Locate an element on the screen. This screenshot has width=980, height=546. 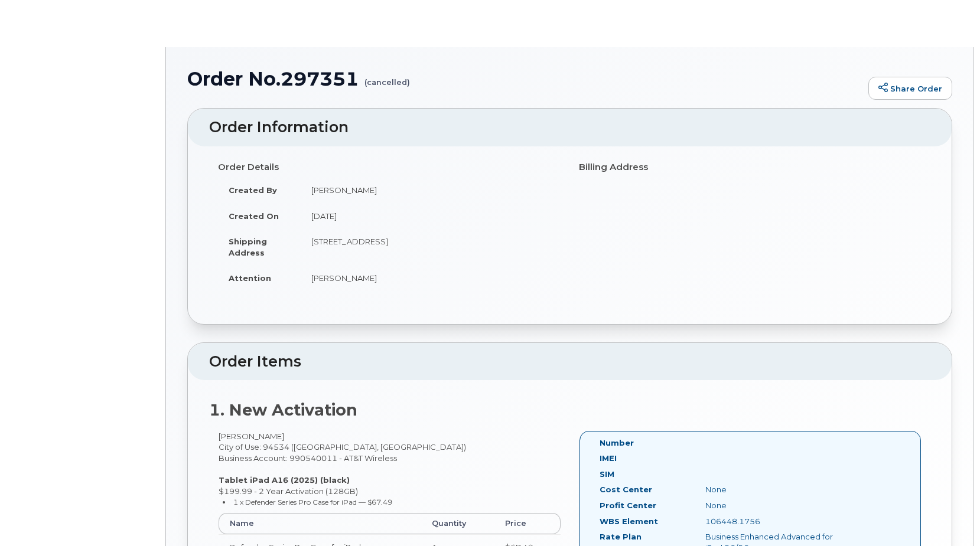
label: Number is located at coordinates (616, 442).